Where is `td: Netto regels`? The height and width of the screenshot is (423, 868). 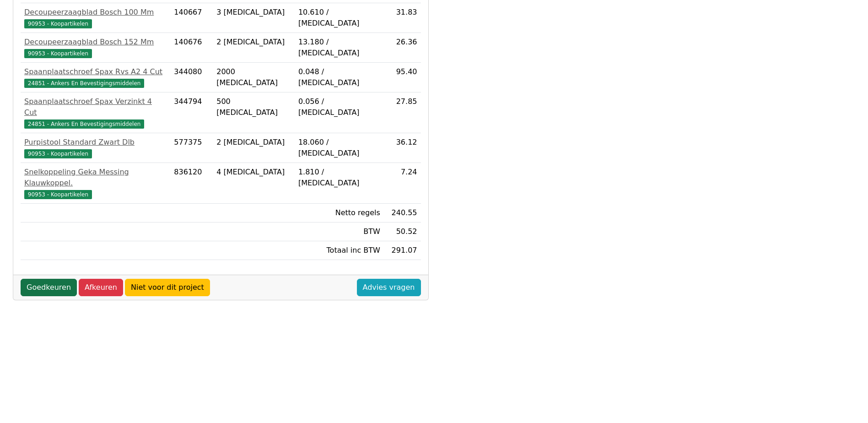
td: Netto regels is located at coordinates (339, 213).